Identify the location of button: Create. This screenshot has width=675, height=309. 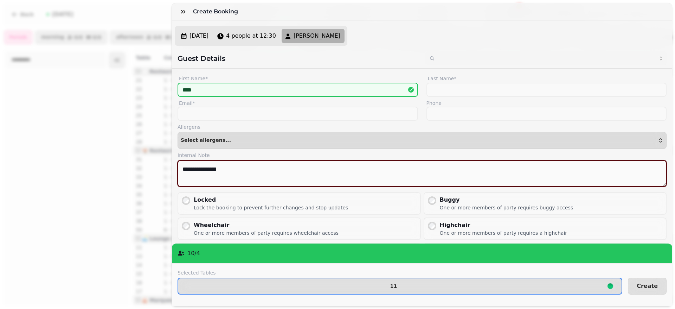
(648, 286).